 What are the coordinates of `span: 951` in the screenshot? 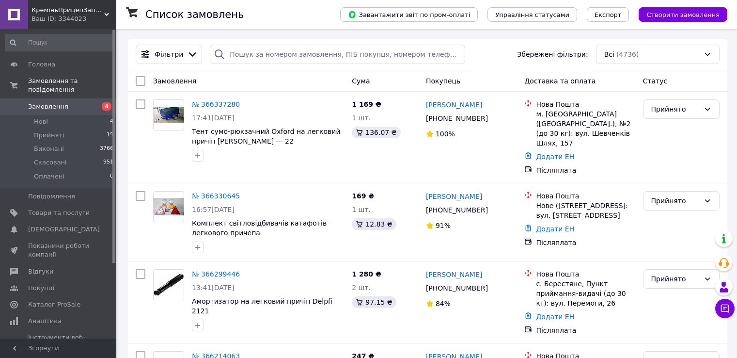 It's located at (108, 162).